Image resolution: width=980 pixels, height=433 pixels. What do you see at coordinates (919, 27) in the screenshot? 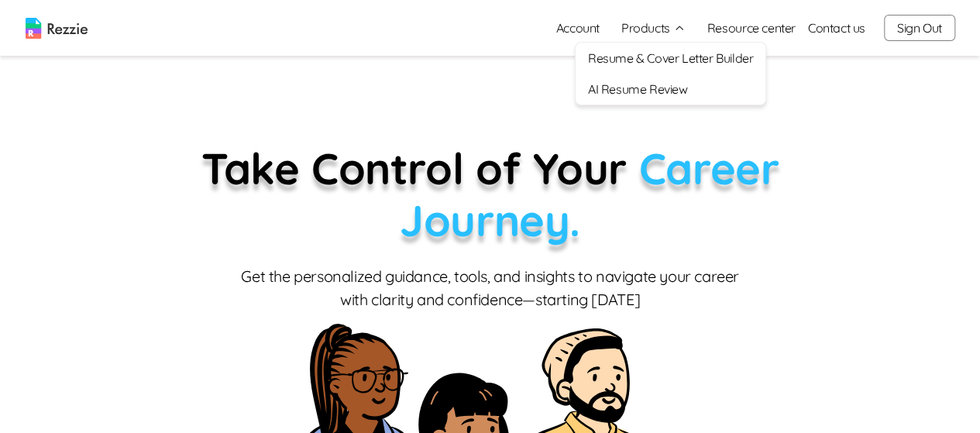
I see `button: Sign Out` at bounding box center [919, 27].